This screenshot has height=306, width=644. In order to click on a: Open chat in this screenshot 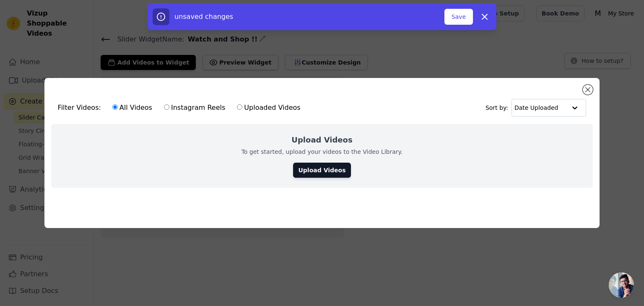, I will do `click(621, 285)`.